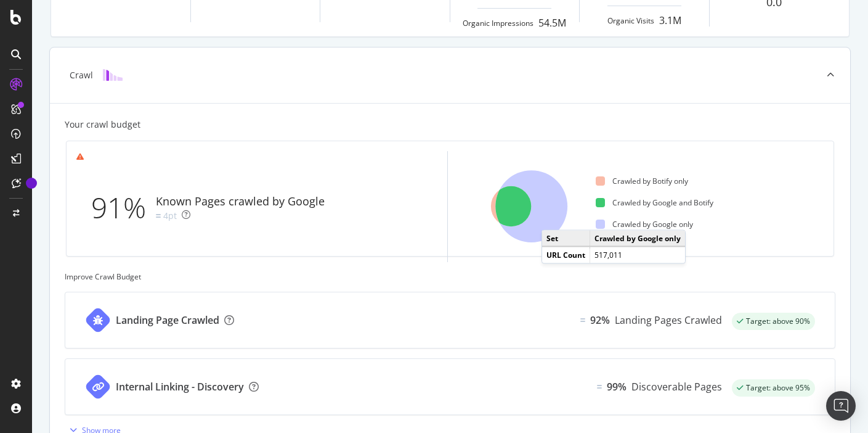 This screenshot has height=433, width=868. What do you see at coordinates (778, 321) in the screenshot?
I see `span: Target: above 90%` at bounding box center [778, 321].